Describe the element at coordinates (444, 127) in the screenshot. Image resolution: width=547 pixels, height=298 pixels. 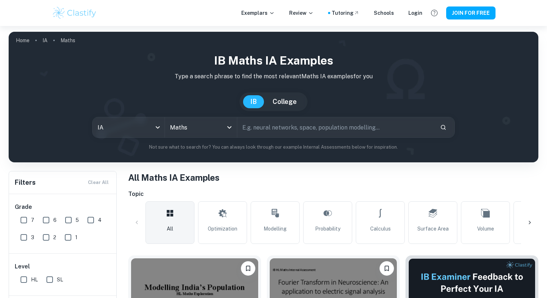
I see `button: Search` at that location.